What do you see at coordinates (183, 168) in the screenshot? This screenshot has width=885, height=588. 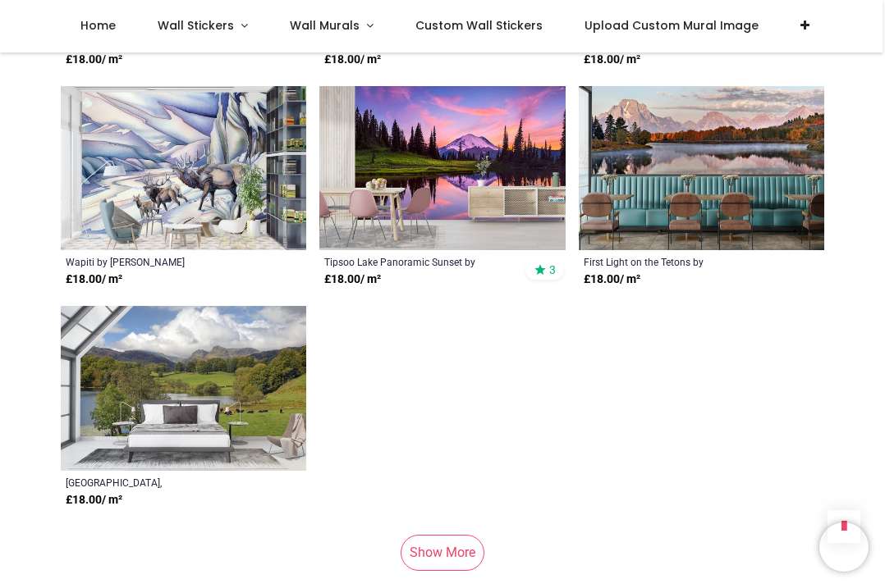 I see `img: Wapiti Wall Mural by Jody Bergsma` at bounding box center [183, 168].